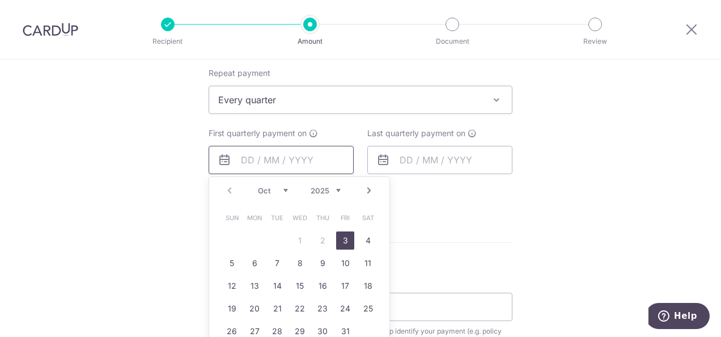  I want to click on a: 23, so click(323, 308).